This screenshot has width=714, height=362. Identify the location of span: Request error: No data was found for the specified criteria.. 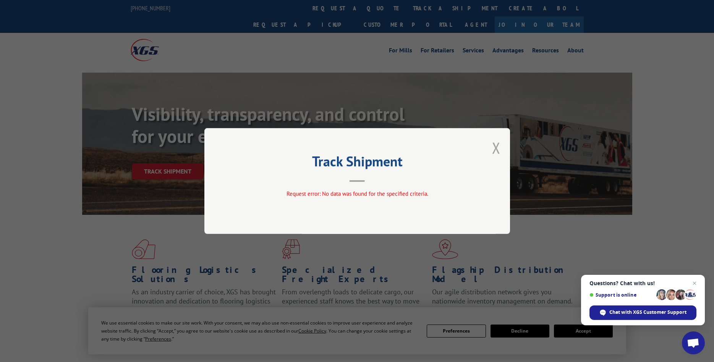
(357, 193).